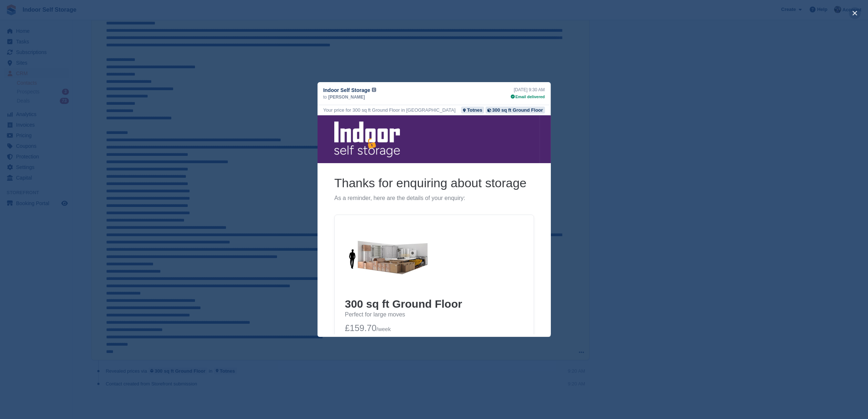  I want to click on button: close, so click(855, 13).